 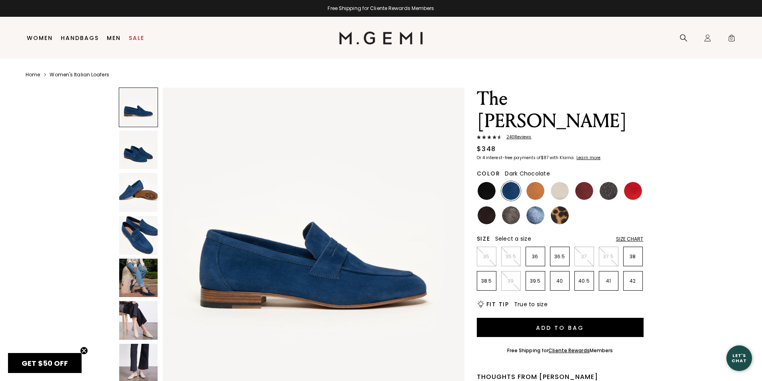 I want to click on p: 36, so click(x=535, y=257).